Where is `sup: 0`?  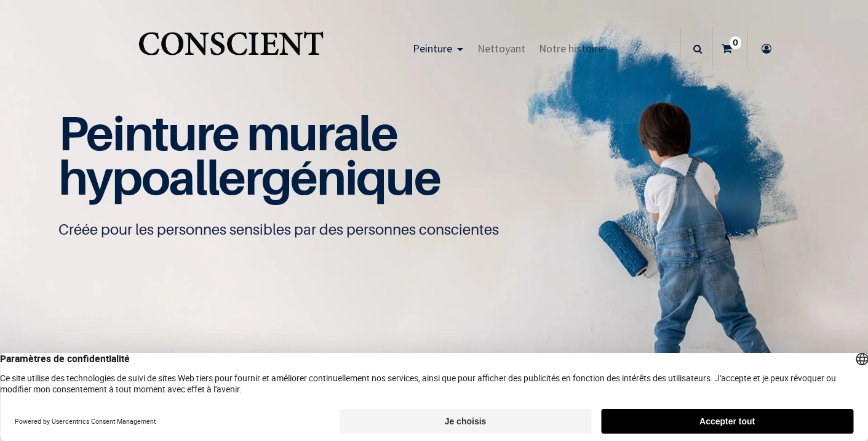
sup: 0 is located at coordinates (735, 43).